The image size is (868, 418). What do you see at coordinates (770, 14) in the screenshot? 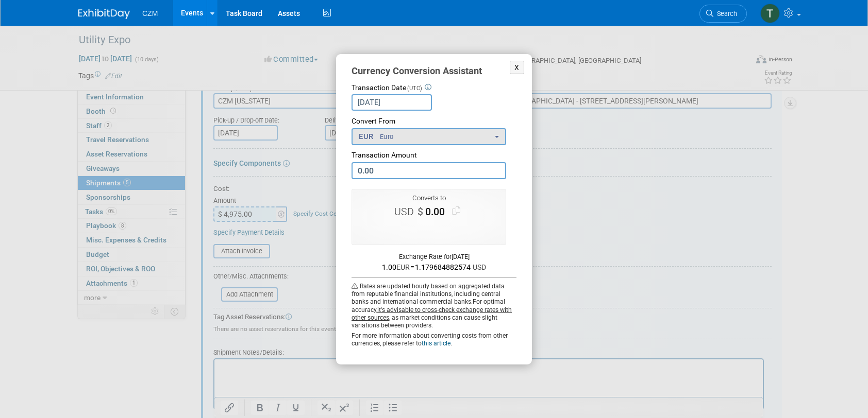
I see `img: Tyler Robinson` at bounding box center [770, 14].